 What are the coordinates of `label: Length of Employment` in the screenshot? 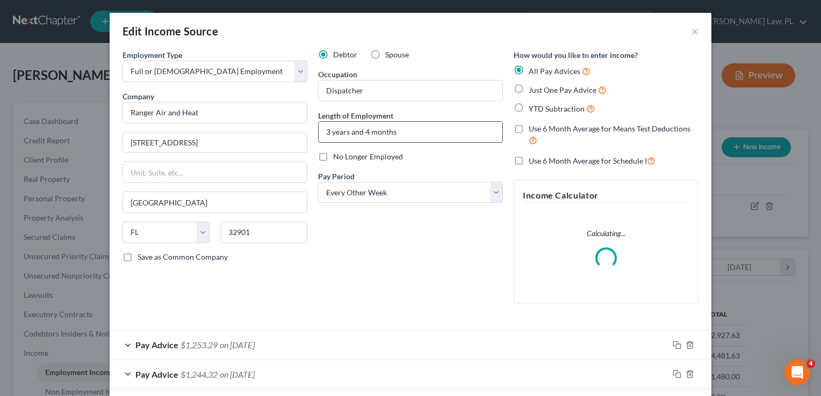 It's located at (356, 115).